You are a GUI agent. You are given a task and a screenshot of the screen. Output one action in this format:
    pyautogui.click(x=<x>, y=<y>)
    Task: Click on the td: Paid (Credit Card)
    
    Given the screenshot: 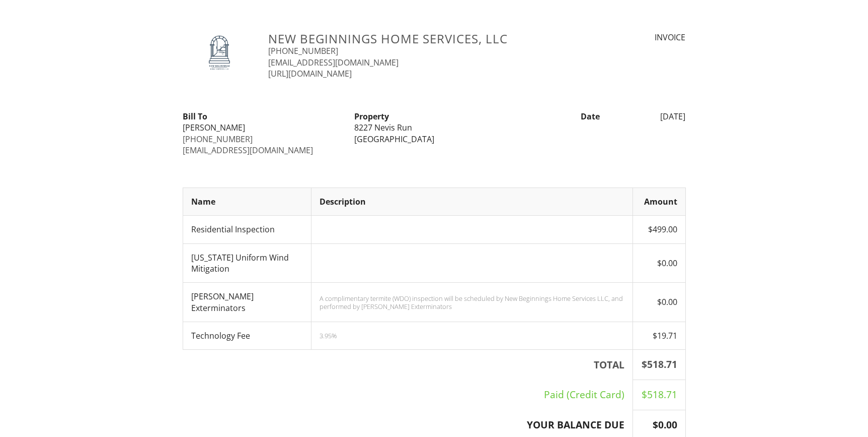 What is the action you would take?
    pyautogui.click(x=408, y=395)
    